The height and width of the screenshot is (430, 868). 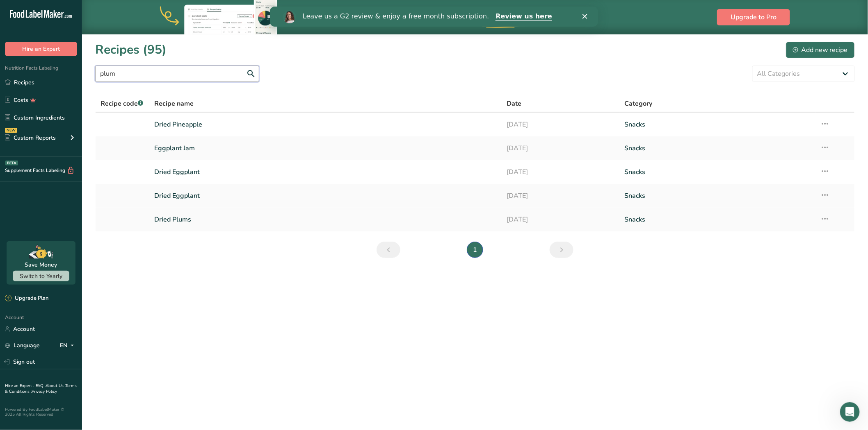 I want to click on div: Save Money, so click(x=41, y=264).